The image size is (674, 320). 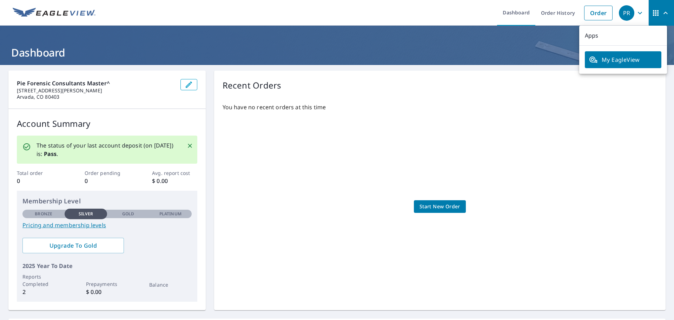 I want to click on p: Balance, so click(x=170, y=285).